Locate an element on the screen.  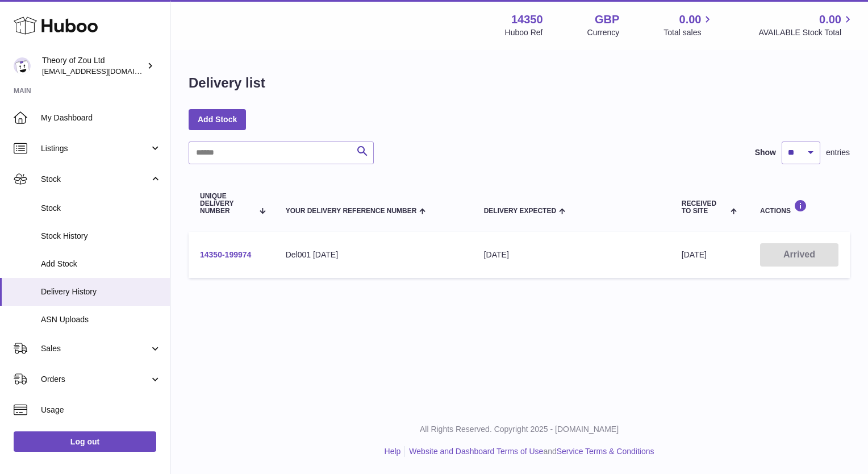
div: Theory of Zou Ltd is located at coordinates (93, 66).